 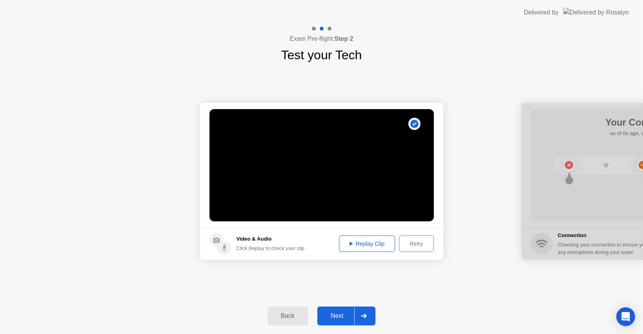 What do you see at coordinates (322, 39) in the screenshot?
I see `h4: Exam Pre-flight:` at bounding box center [322, 39].